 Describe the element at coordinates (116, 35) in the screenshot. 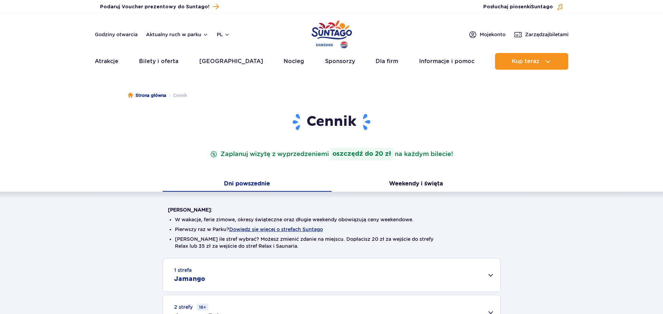

I see `a: Godziny otwarcia` at that location.